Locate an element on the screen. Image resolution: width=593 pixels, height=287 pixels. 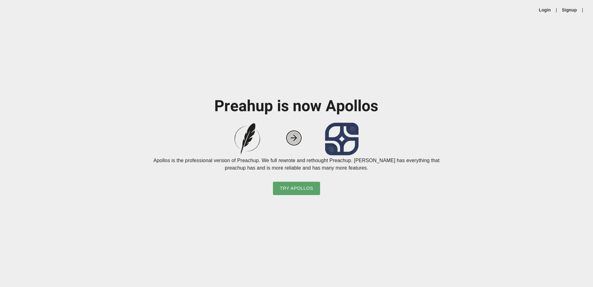
a: Login is located at coordinates (544, 10).